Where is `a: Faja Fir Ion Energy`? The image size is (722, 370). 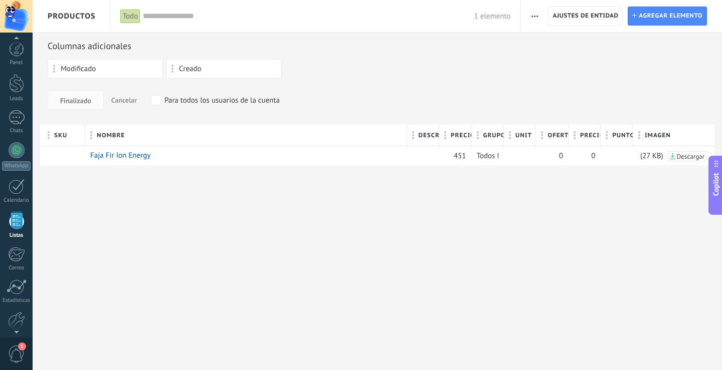 a: Faja Fir Ion Energy is located at coordinates (120, 155).